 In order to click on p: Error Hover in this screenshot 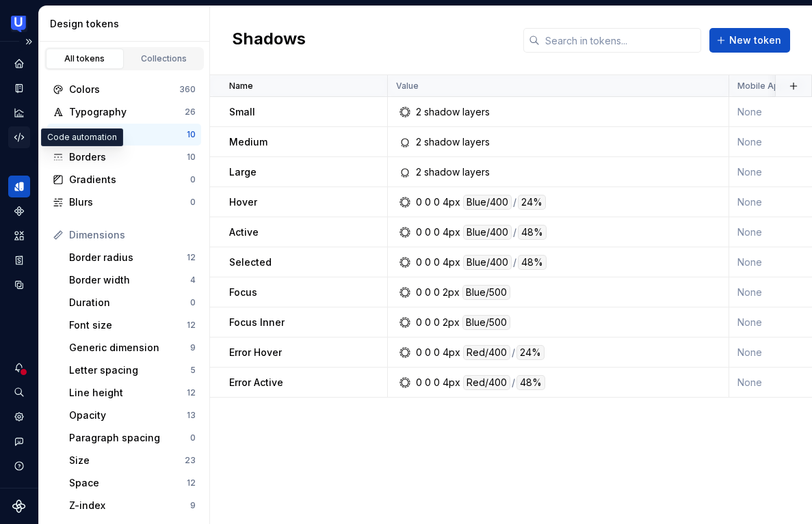, I will do `click(255, 353)`.